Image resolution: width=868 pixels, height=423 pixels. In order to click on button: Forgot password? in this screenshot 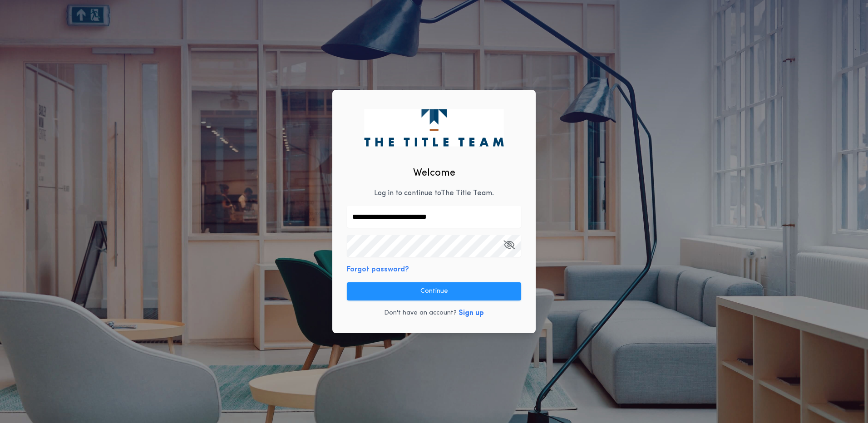, I will do `click(377, 270)`.